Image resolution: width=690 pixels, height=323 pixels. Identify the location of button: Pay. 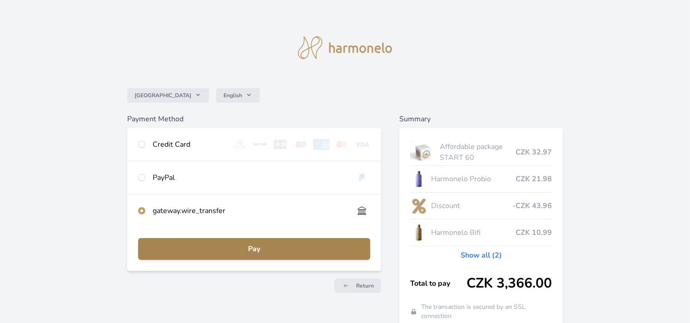
(254, 249).